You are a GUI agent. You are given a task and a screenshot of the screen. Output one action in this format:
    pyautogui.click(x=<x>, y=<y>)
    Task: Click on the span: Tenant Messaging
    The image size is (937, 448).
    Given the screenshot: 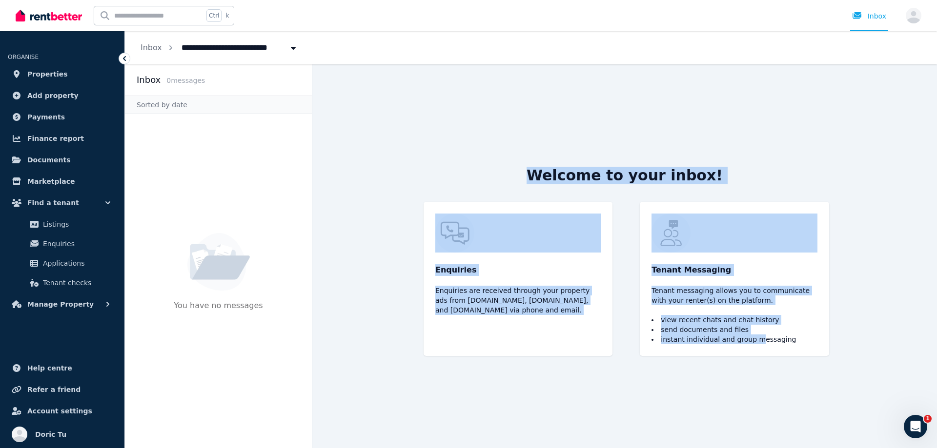 What is the action you would take?
    pyautogui.click(x=691, y=270)
    